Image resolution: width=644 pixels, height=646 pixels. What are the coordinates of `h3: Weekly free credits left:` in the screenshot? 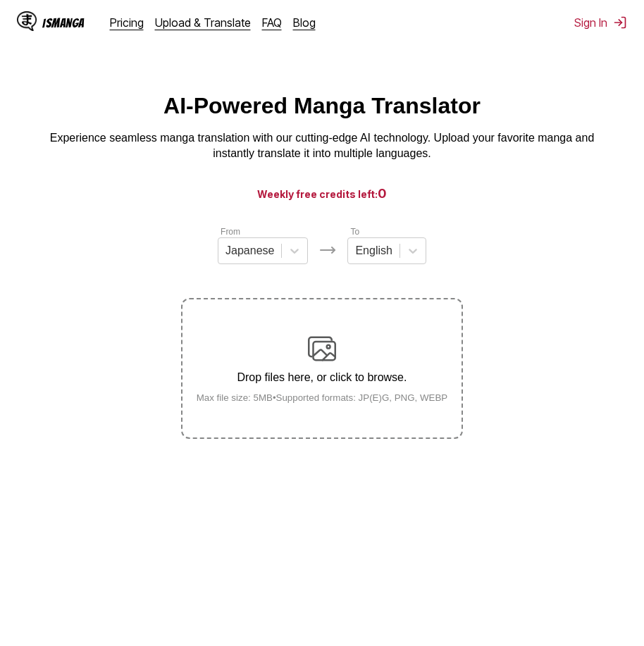 It's located at (322, 193).